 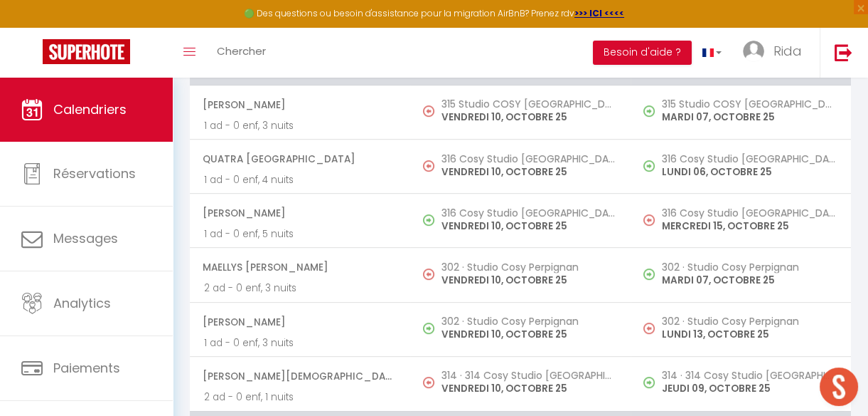 What do you see at coordinates (90, 109) in the screenshot?
I see `span: Calendriers` at bounding box center [90, 109].